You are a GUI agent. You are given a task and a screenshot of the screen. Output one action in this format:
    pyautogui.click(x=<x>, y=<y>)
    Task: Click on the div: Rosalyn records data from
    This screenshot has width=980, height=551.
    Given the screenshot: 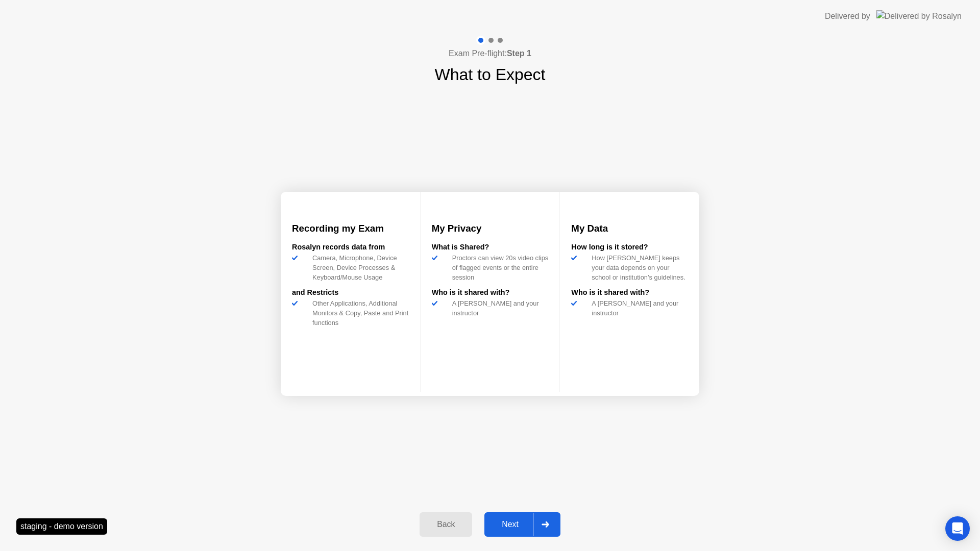 What is the action you would take?
    pyautogui.click(x=350, y=248)
    